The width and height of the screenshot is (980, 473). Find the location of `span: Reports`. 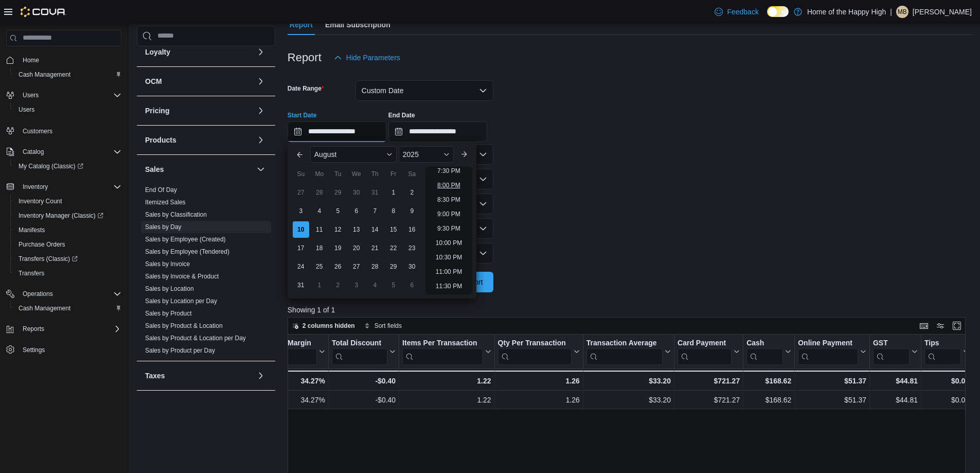

span: Reports is located at coordinates (70, 329).